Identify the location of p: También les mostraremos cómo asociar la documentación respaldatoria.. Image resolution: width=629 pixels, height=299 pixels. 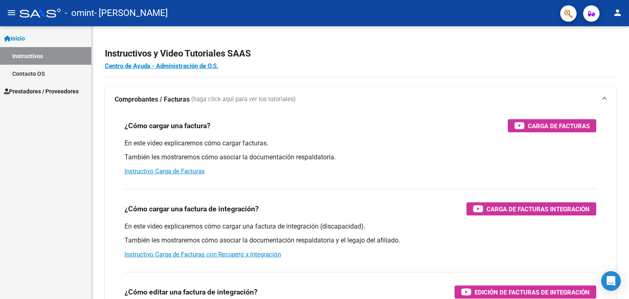
(360, 157).